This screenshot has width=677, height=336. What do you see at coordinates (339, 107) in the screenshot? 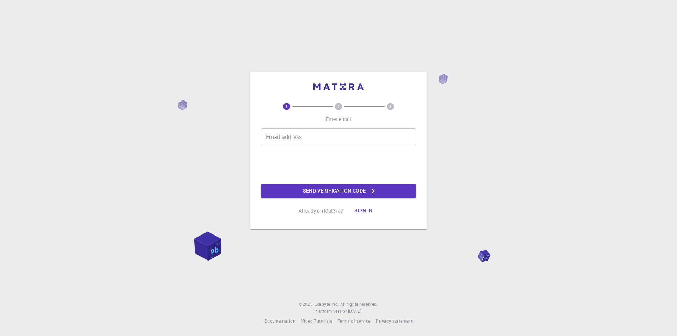
I see `text: 2` at bounding box center [339, 107].